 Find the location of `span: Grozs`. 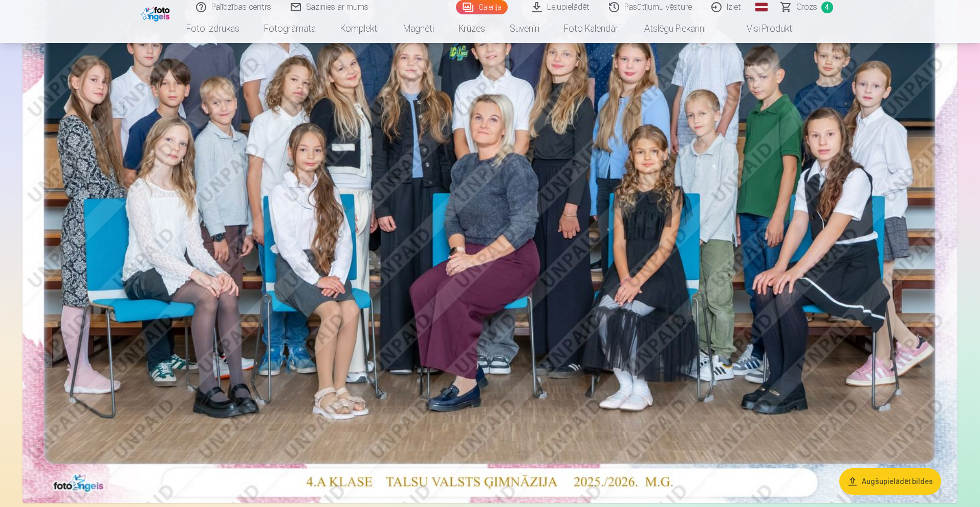

span: Grozs is located at coordinates (806, 7).